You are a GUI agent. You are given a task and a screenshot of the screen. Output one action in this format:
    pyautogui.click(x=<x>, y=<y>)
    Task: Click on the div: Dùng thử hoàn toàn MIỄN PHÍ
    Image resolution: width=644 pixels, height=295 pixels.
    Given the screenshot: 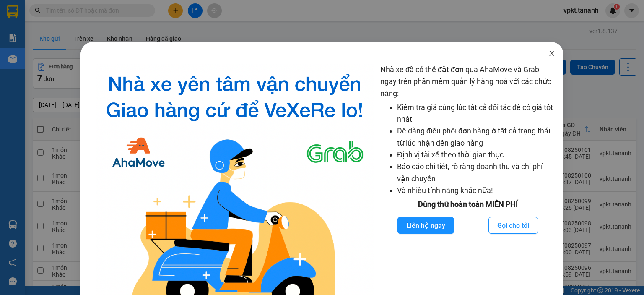 What is the action you would take?
    pyautogui.click(x=468, y=204)
    